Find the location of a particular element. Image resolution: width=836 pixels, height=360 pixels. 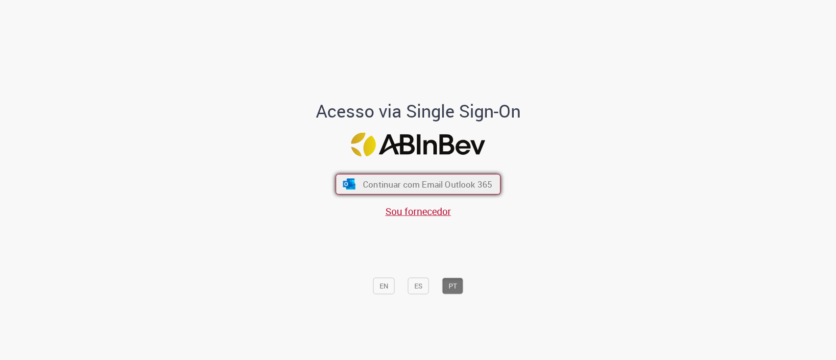

img: Logo ABInBev is located at coordinates (418, 144).